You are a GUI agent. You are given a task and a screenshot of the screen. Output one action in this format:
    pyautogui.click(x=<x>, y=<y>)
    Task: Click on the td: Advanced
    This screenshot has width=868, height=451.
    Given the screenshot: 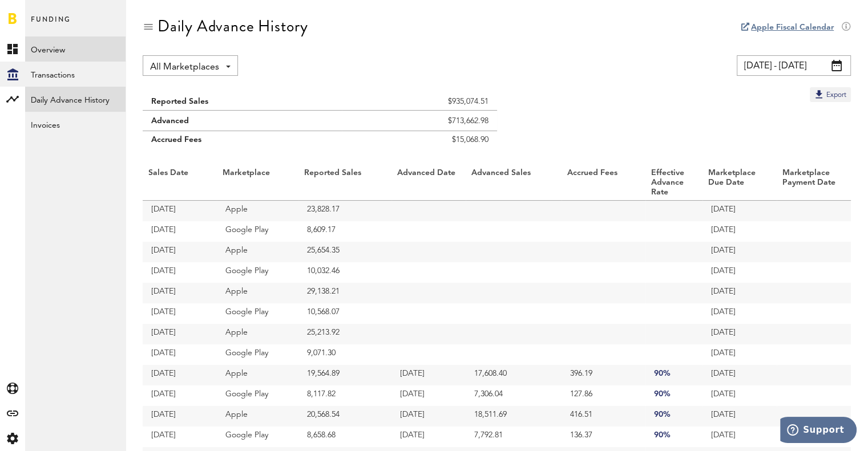 What is the action you would take?
    pyautogui.click(x=242, y=121)
    